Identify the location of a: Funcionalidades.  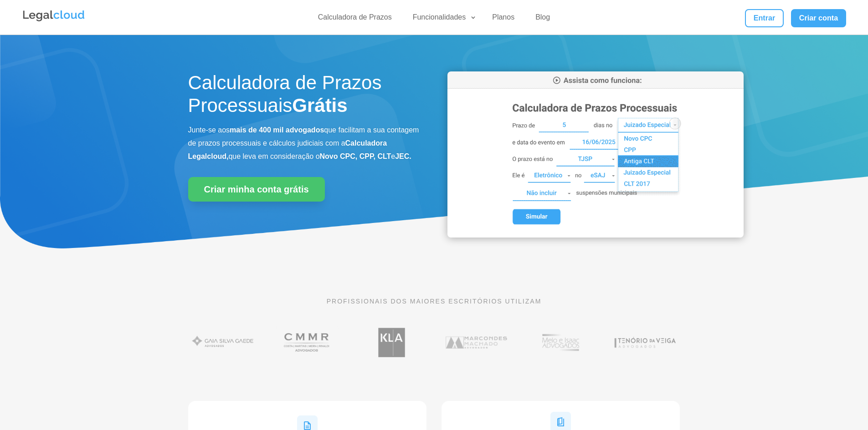
(442, 19).